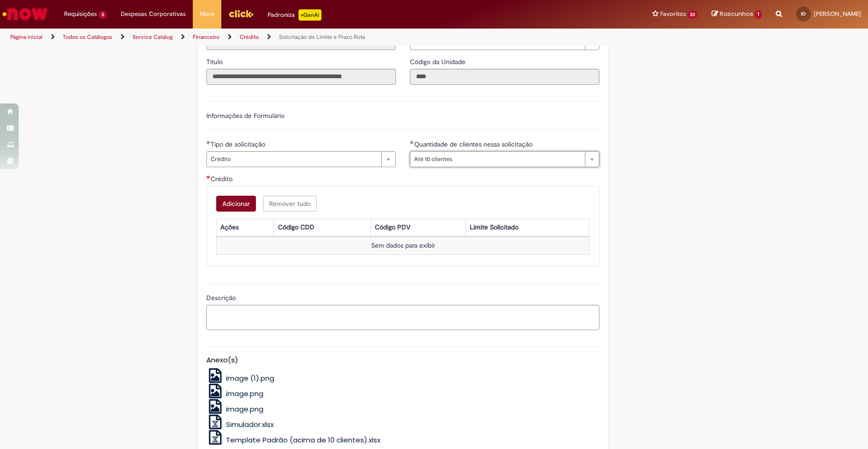  What do you see at coordinates (418, 227) in the screenshot?
I see `th: Código PDV` at bounding box center [418, 227].